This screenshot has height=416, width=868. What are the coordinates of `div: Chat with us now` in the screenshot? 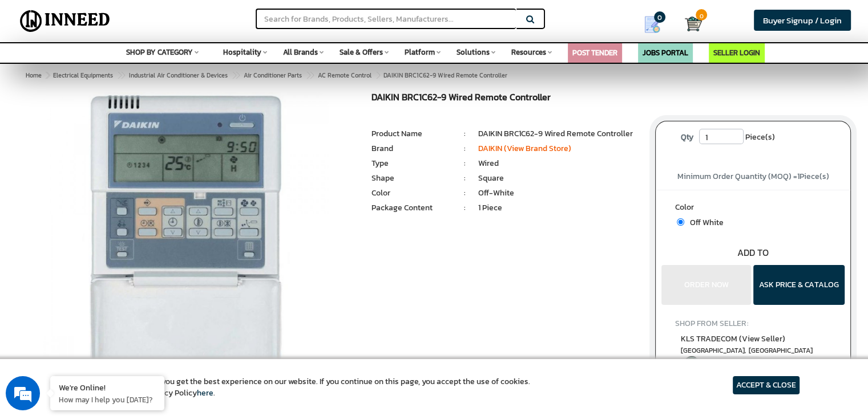 It's located at (125, 72).